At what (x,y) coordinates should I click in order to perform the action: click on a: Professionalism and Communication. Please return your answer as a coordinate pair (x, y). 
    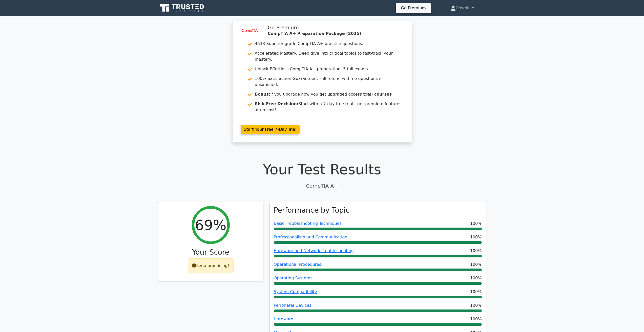
    Looking at the image, I should click on (311, 237).